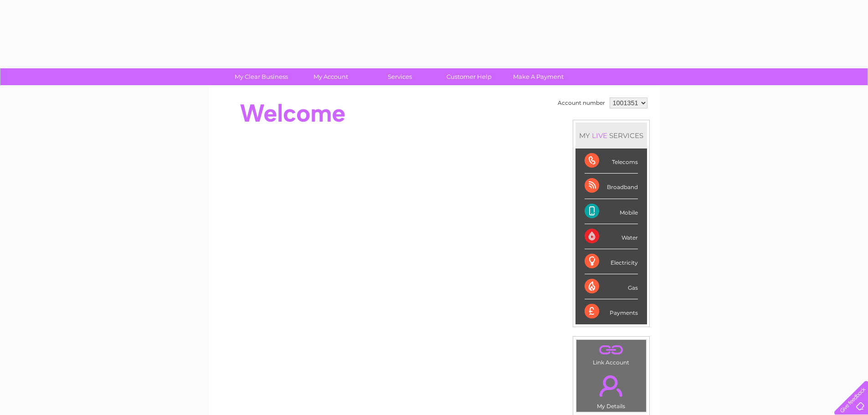 The image size is (868, 415). What do you see at coordinates (611, 135) in the screenshot?
I see `div: MY SERVICES` at bounding box center [611, 135].